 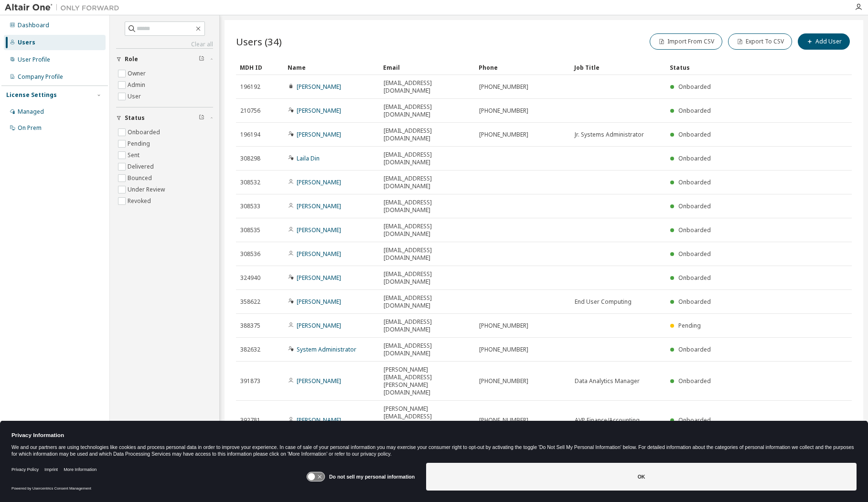 What do you see at coordinates (138, 73) in the screenshot?
I see `label: Owner` at bounding box center [138, 73].